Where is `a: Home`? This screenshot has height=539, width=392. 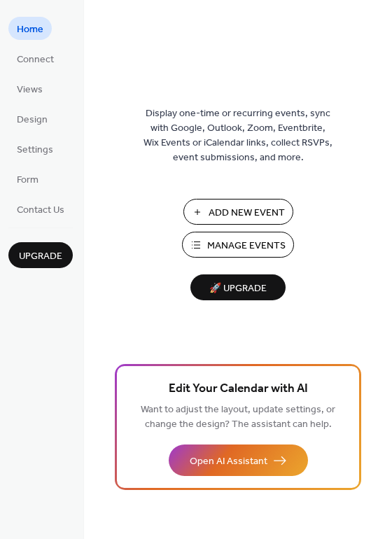 a: Home is located at coordinates (30, 28).